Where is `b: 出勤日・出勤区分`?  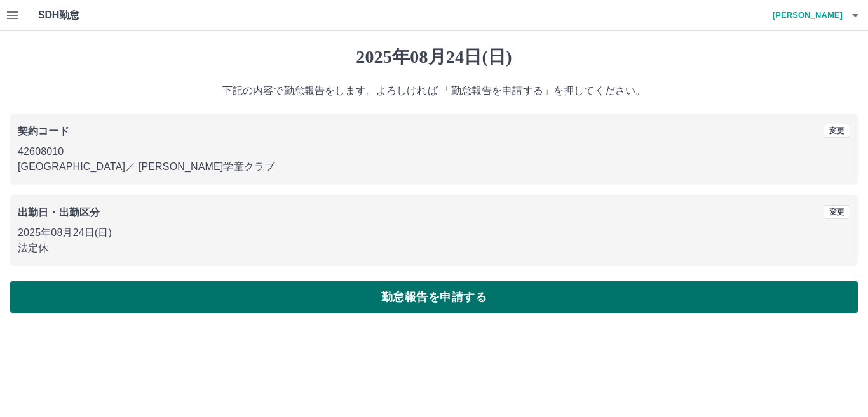
b: 出勤日・出勤区分 is located at coordinates (59, 212).